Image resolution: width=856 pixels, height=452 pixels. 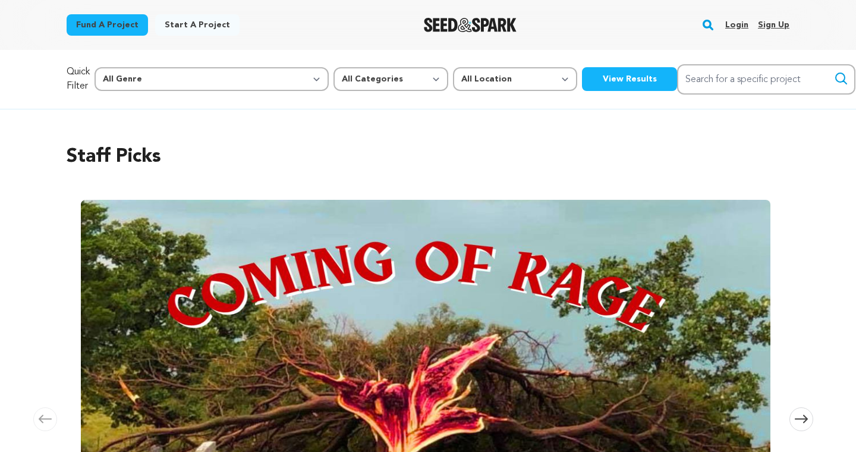 I want to click on p: Quick Filter, so click(x=78, y=79).